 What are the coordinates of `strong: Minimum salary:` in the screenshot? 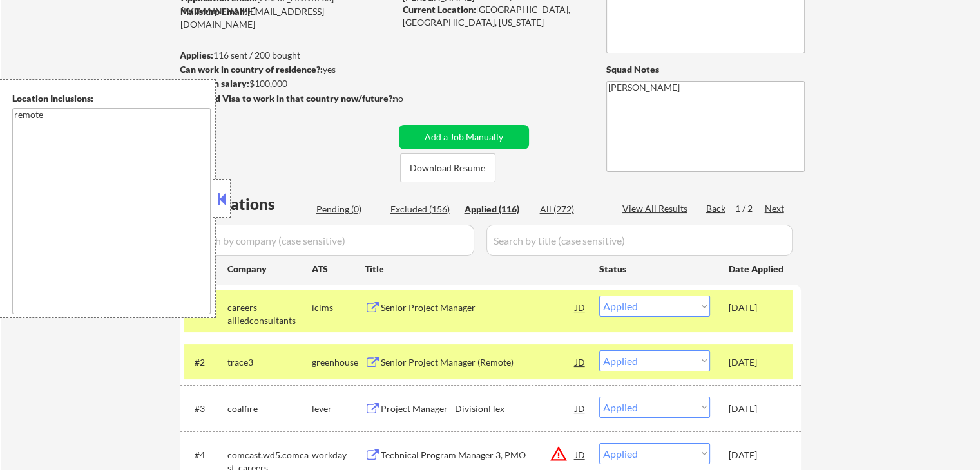 It's located at (215, 83).